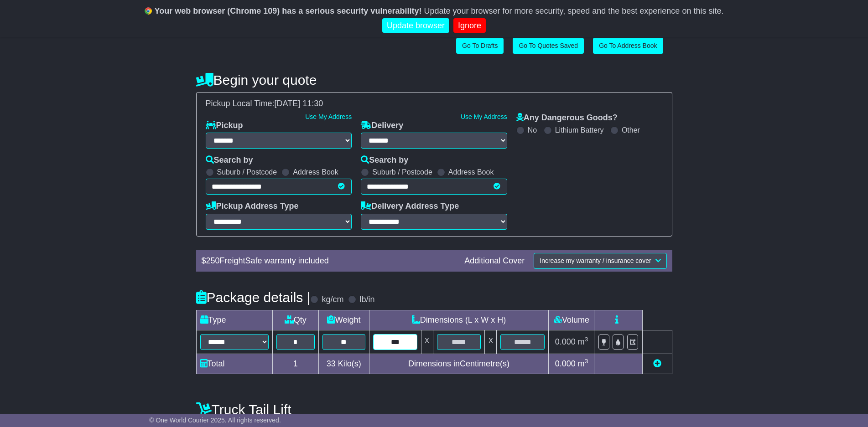  What do you see at coordinates (215, 420) in the screenshot?
I see `span: © One World Courier 2025. All rights reserved.` at bounding box center [215, 420].